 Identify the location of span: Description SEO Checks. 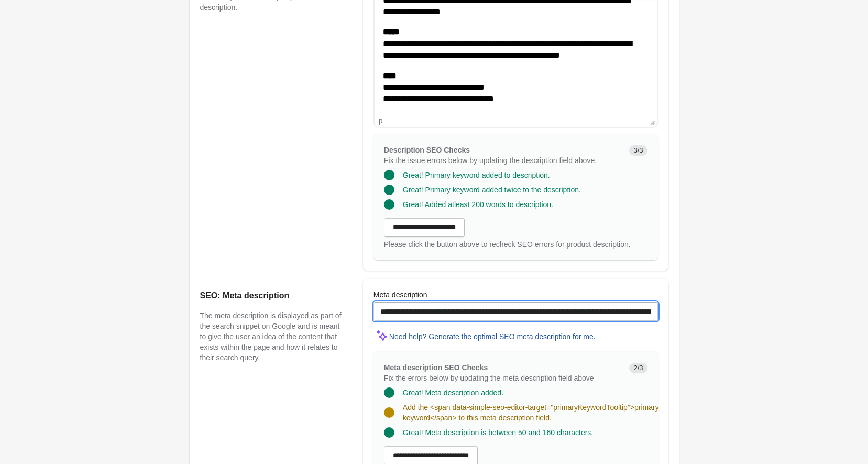
(427, 150).